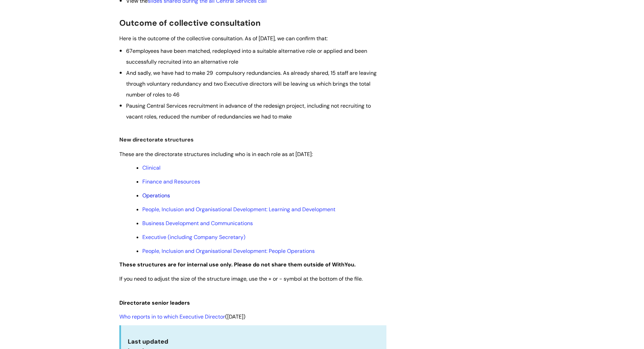 This screenshot has height=349, width=644. What do you see at coordinates (251, 84) in the screenshot?
I see `span: And sadly, we have had to make 29 compulsory redundancies. As already shared, 15 staff are leavin...` at bounding box center [251, 84].